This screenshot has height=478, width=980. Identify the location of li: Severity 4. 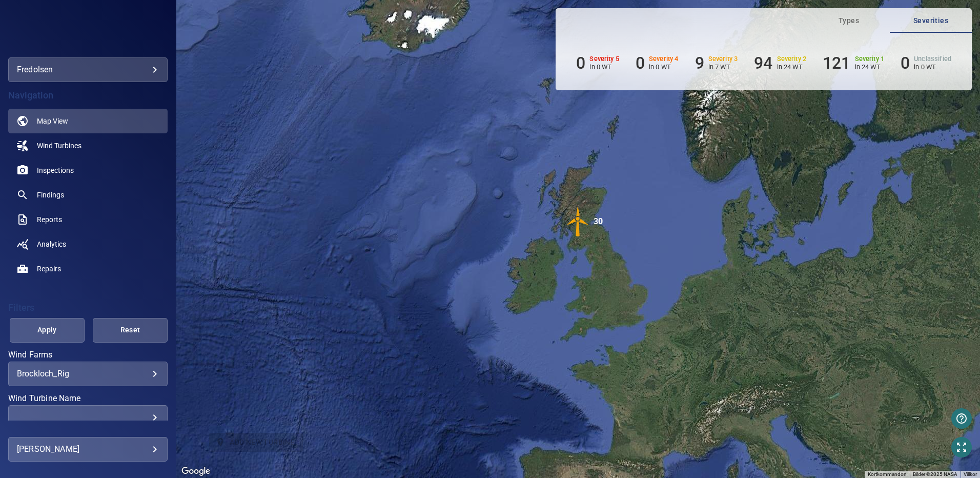
(657, 63).